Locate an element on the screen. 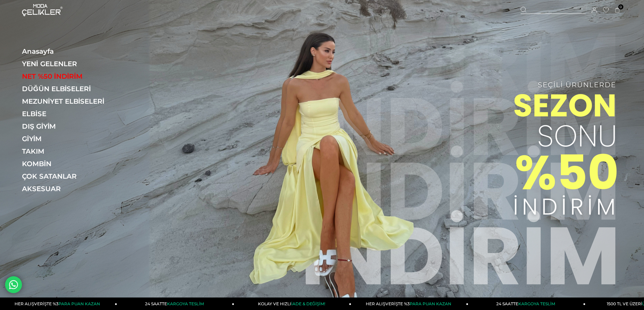  a: AKSESUAR is located at coordinates (68, 189).